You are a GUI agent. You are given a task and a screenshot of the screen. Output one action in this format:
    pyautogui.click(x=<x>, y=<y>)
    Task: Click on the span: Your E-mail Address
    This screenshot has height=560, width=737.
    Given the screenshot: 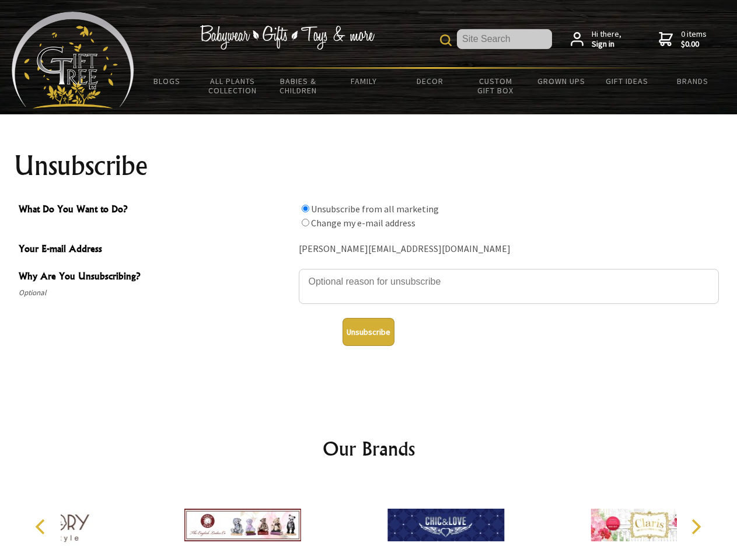 What is the action you would take?
    pyautogui.click(x=156, y=250)
    